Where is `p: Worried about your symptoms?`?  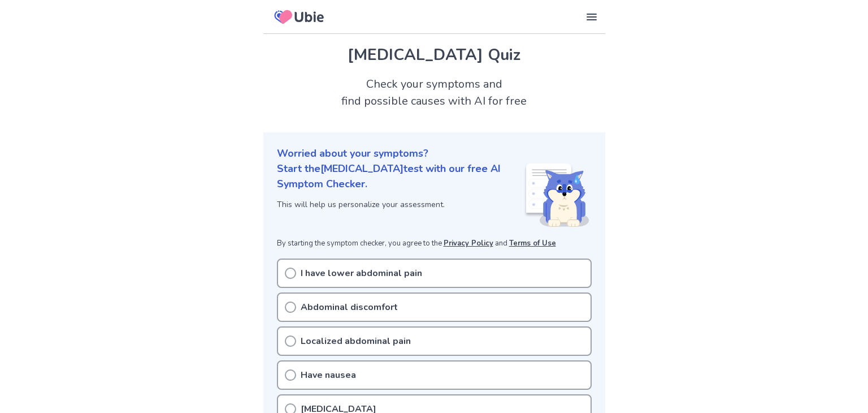 p: Worried about your symptoms? is located at coordinates (434, 153).